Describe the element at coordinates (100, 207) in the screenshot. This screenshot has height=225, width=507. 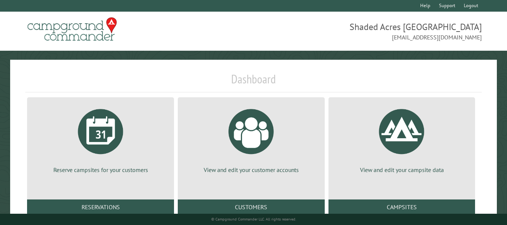
I see `a: Reservations` at that location.